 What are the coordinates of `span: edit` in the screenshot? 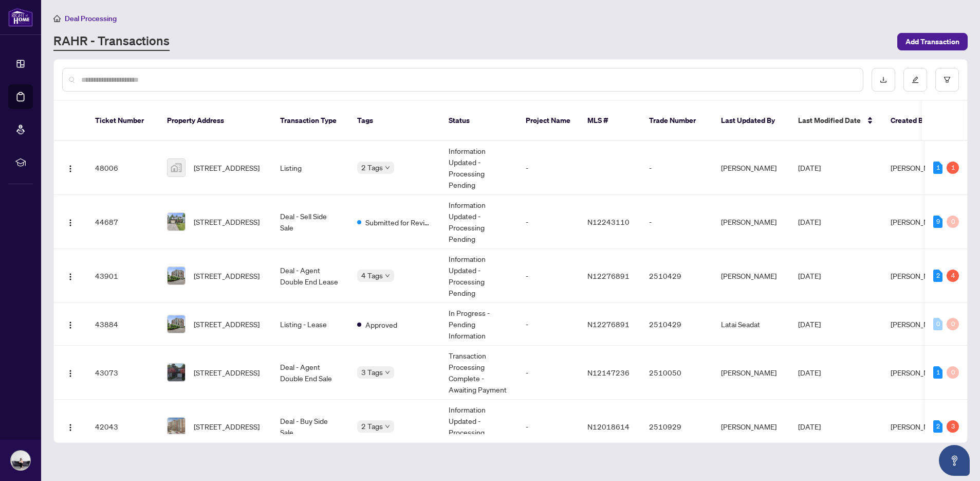 It's located at (915, 79).